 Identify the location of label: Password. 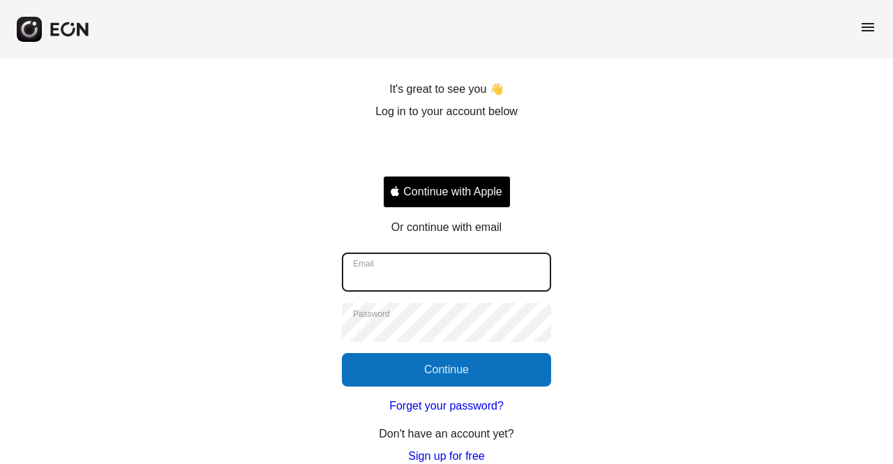
(371, 314).